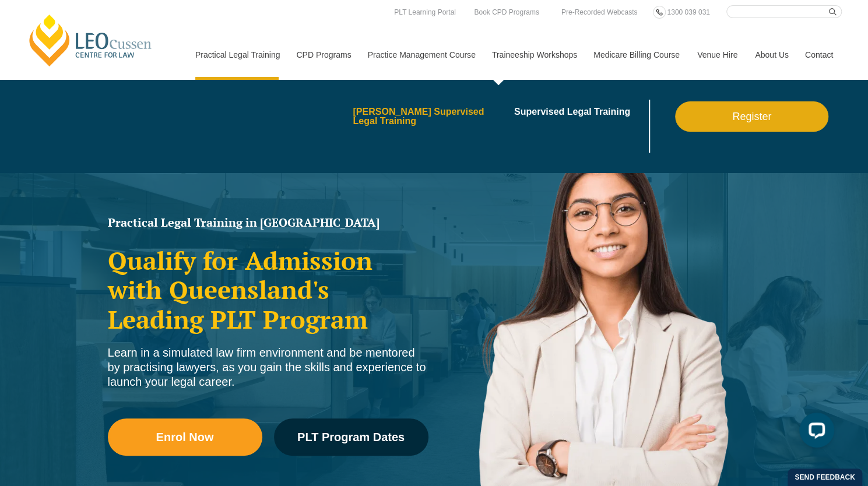 This screenshot has width=868, height=486. What do you see at coordinates (27, 22) in the screenshot?
I see `button: Open LiveChat chat widget` at bounding box center [27, 22].